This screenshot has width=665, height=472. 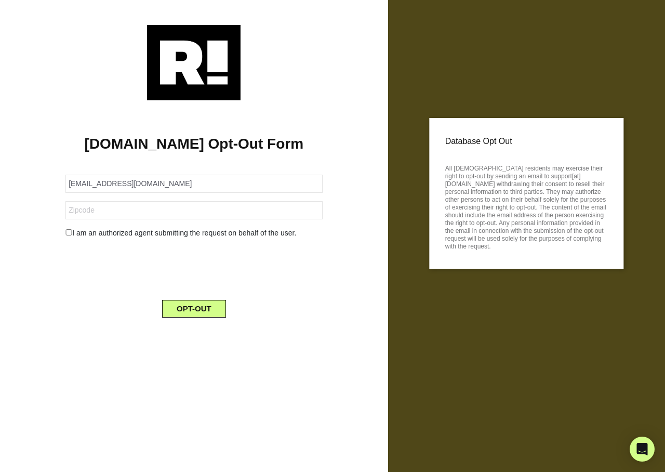 I want to click on p: Database Opt Out, so click(x=527, y=141).